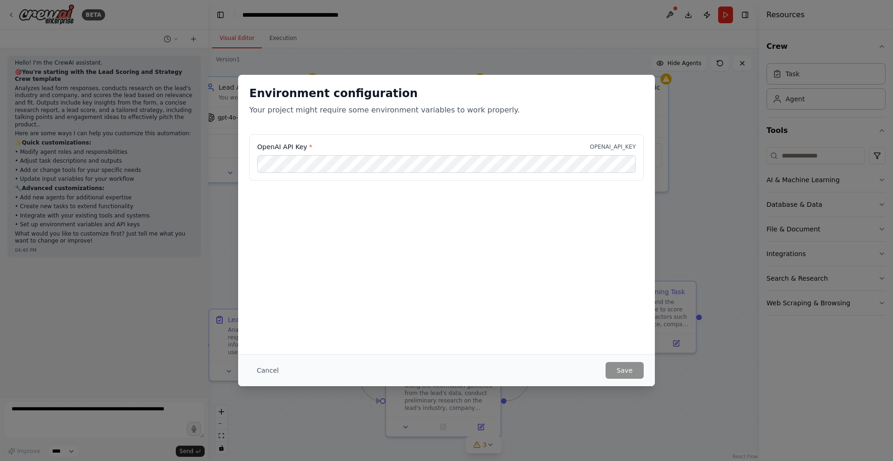 The image size is (893, 461). What do you see at coordinates (612, 147) in the screenshot?
I see `p: OPENAI_API_KEY` at bounding box center [612, 147].